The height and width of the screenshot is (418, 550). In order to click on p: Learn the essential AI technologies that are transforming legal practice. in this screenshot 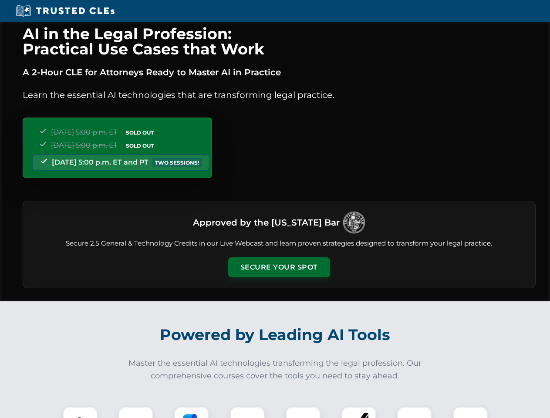, I will do `click(279, 95)`.